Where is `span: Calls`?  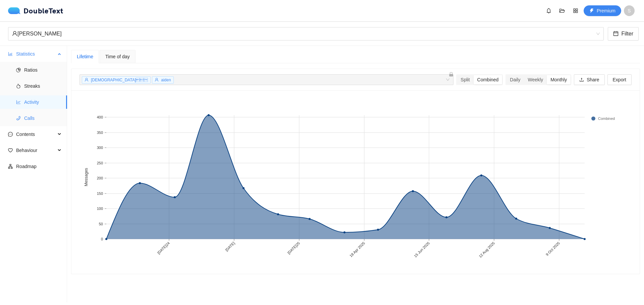 span: Calls is located at coordinates (43, 118).